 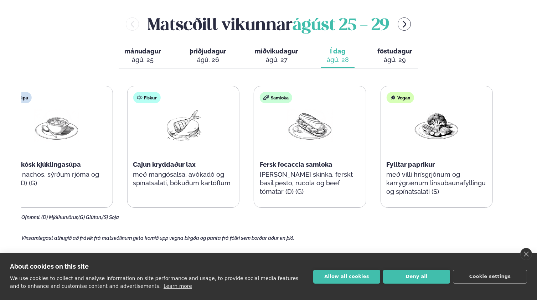 What do you see at coordinates (142, 51) in the screenshot?
I see `span: mánudagur` at bounding box center [142, 51].